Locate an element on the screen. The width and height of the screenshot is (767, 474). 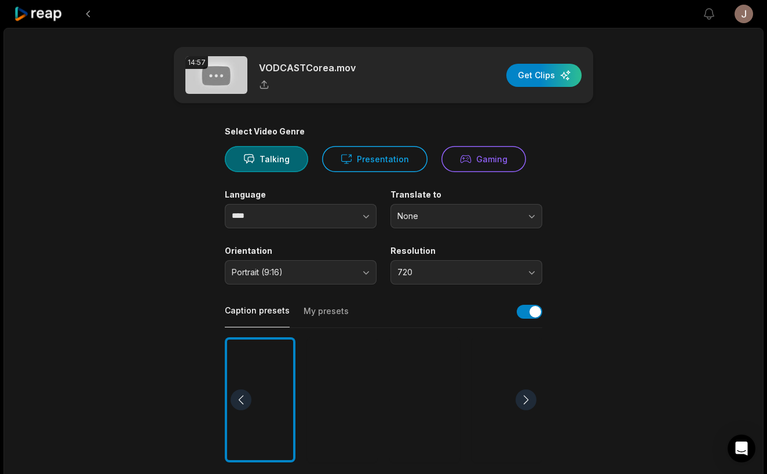
div: Select Video Genre is located at coordinates (383, 131).